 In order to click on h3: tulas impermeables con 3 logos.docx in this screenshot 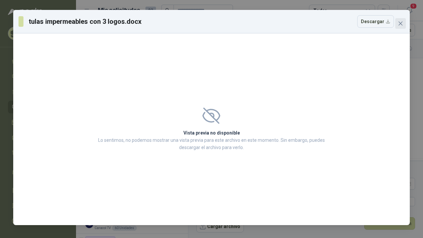, I will do `click(85, 21)`.